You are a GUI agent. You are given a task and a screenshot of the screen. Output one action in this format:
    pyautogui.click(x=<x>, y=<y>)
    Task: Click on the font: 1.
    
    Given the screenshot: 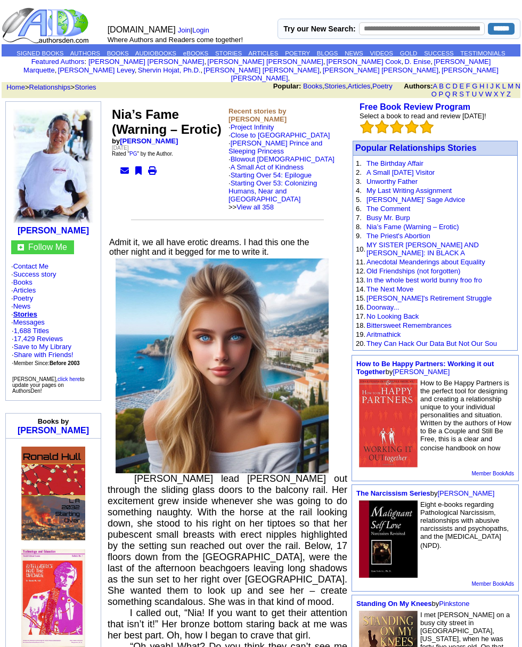 What is the action you would take?
    pyautogui.click(x=358, y=163)
    